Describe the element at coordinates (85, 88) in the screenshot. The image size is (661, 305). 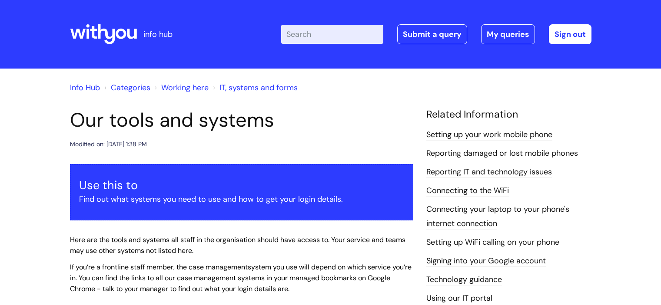
I see `a: Info Hub` at that location.